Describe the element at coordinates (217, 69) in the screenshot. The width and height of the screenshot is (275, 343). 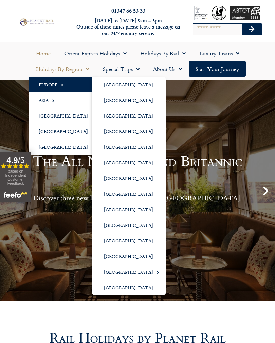
I see `a: Start your Journey` at that location.